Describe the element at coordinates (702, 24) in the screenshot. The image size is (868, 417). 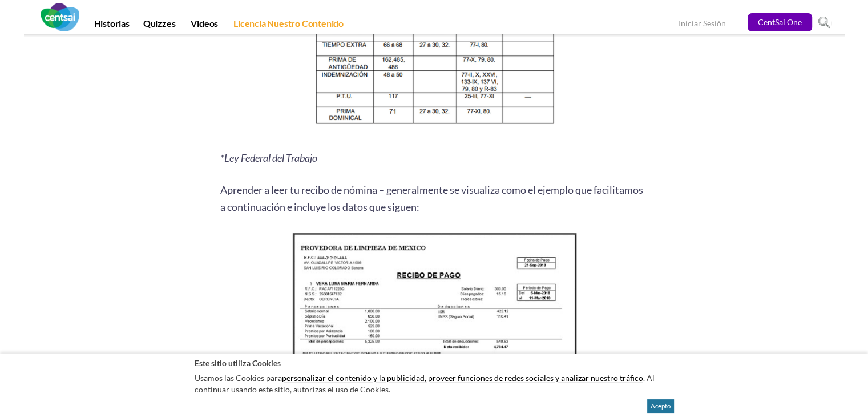
I see `a: Iniciar Sesión` at that location.